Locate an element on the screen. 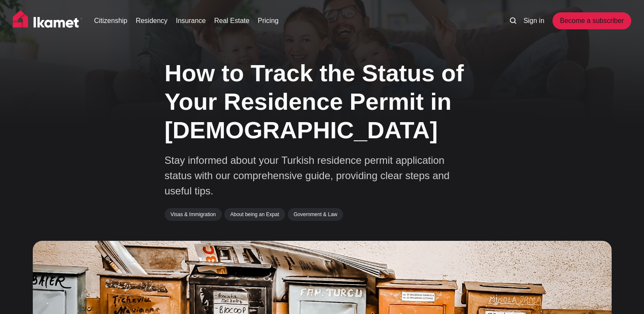 This screenshot has height=314, width=644. a: Become a subscriber is located at coordinates (592, 21).